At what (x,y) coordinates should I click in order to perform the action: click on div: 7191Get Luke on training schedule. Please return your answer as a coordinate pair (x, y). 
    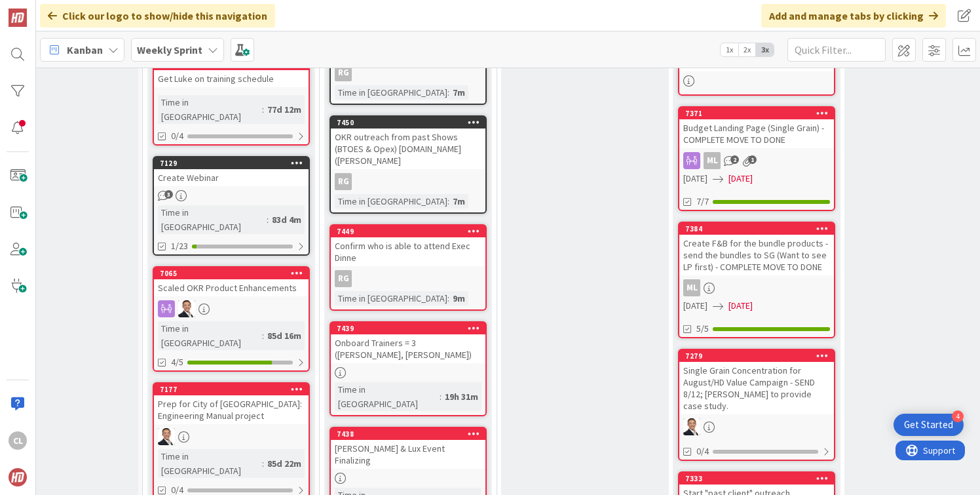
    Looking at the image, I should click on (231, 73).